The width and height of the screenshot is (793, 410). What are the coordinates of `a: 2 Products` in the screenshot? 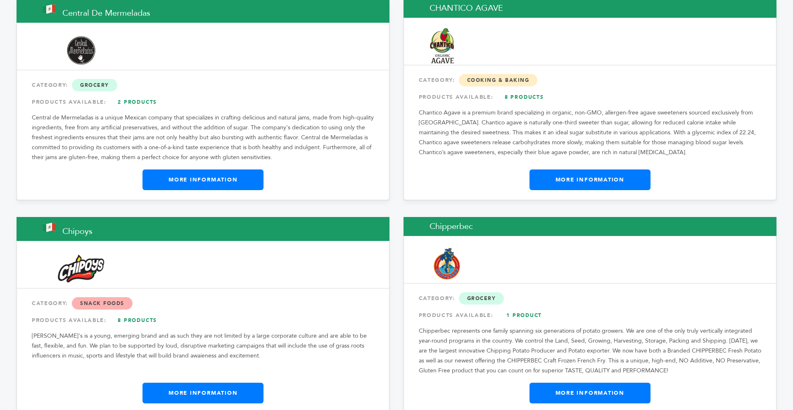 It's located at (138, 102).